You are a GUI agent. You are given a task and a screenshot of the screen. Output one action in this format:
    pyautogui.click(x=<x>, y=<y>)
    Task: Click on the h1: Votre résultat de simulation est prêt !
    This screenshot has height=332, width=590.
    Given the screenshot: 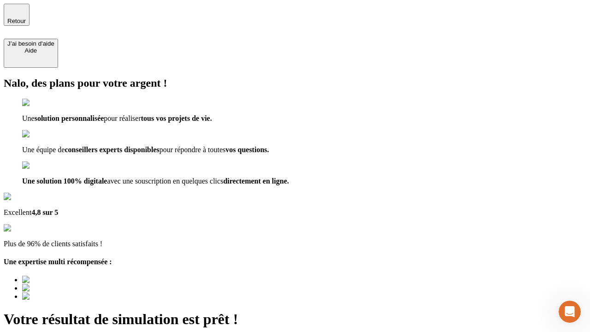 What is the action you would take?
    pyautogui.click(x=295, y=319)
    